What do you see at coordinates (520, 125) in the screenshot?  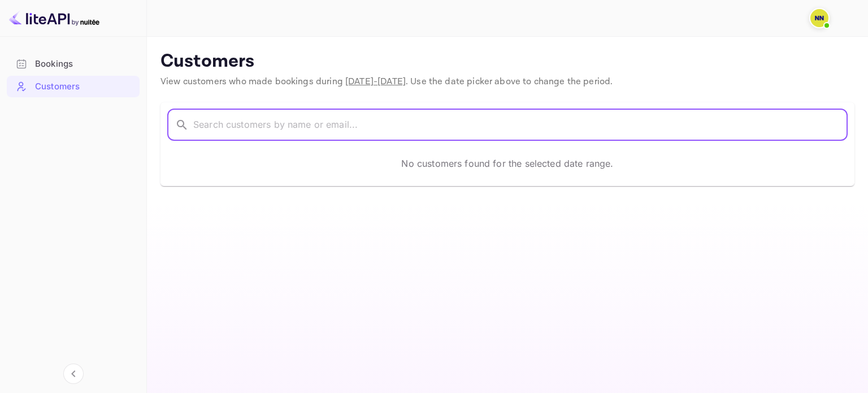 I see `input: Search customers by name or email...` at bounding box center [520, 125].